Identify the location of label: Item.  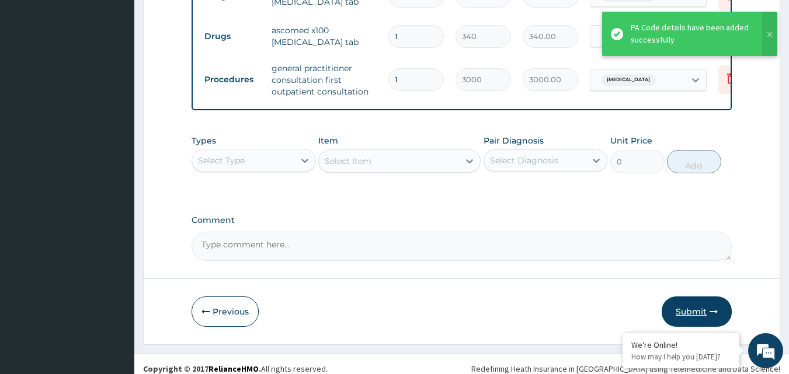
(328, 141).